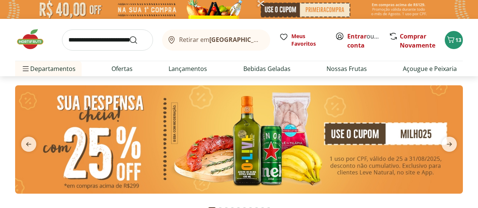  Describe the element at coordinates (138, 40) in the screenshot. I see `button: Submit Search` at that location.